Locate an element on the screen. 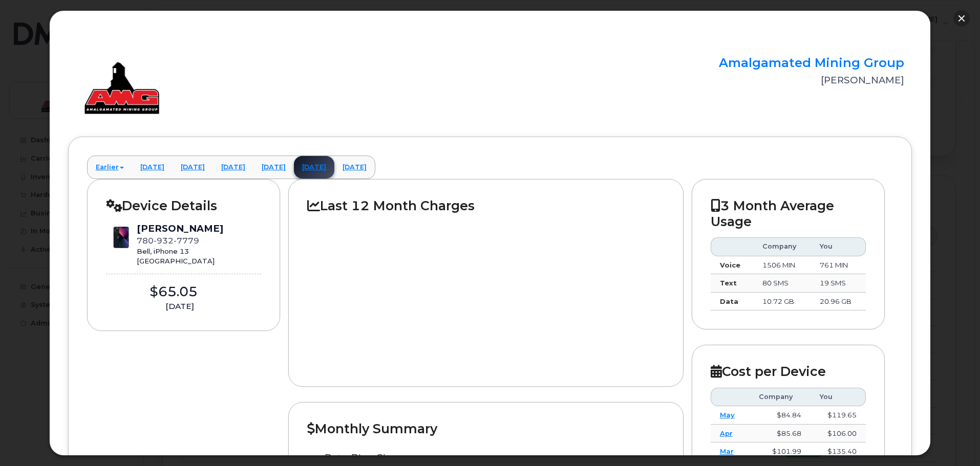 The image size is (980, 466). strong: Data is located at coordinates (729, 301).